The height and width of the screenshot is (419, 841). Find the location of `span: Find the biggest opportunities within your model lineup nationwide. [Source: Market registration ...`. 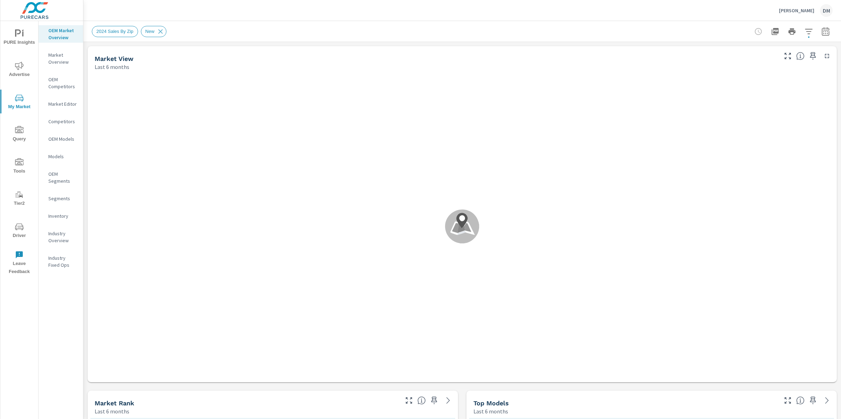

span: Find the biggest opportunities within your model lineup nationwide. [Source: Market registration ... is located at coordinates (800, 401).